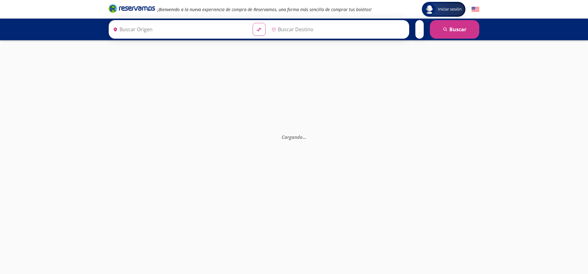  What do you see at coordinates (132, 9) in the screenshot?
I see `a: Brand Logo` at bounding box center [132, 9].